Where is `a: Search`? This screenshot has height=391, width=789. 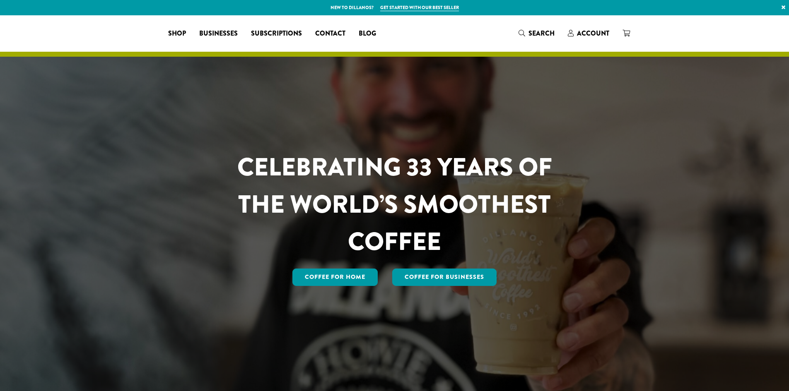 a: Search is located at coordinates (536, 33).